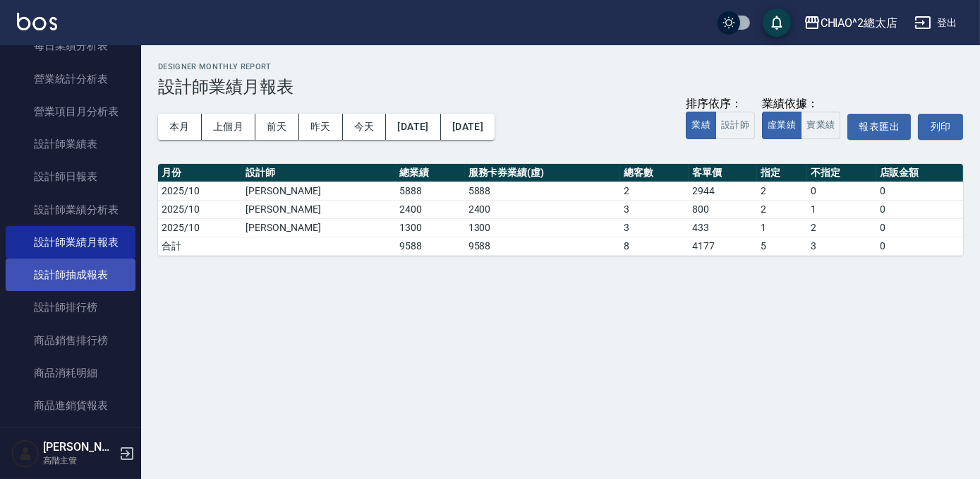 Image resolution: width=980 pixels, height=479 pixels. What do you see at coordinates (70, 46) in the screenshot?
I see `a: 每日業績分析表` at bounding box center [70, 46].